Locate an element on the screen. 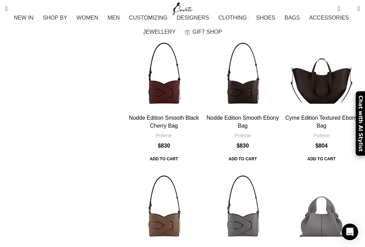 This screenshot has width=365, height=247. a: DESIGNERS is located at coordinates (194, 18).